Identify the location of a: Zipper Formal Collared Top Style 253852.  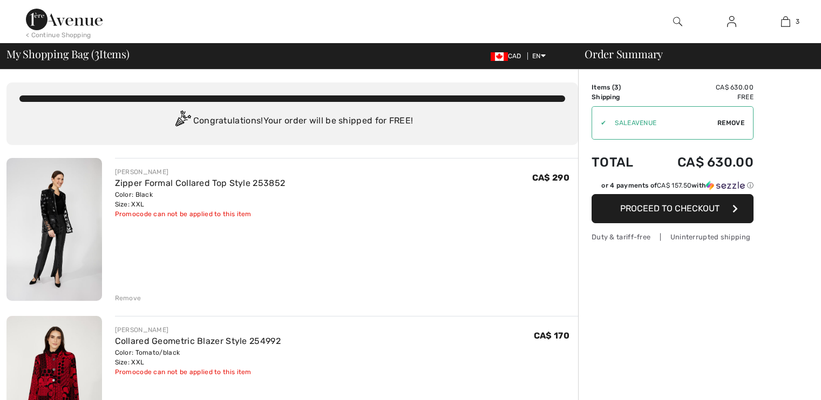
(200, 183).